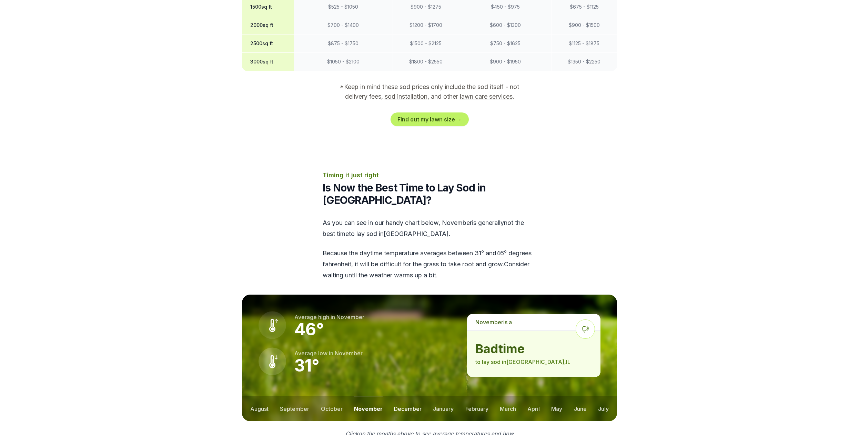  I want to click on td: $ 1500 - $ 2125, so click(426, 43).